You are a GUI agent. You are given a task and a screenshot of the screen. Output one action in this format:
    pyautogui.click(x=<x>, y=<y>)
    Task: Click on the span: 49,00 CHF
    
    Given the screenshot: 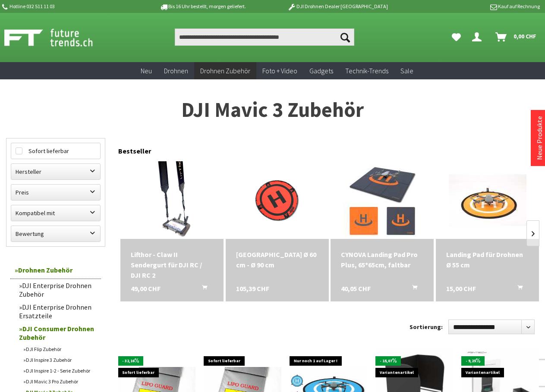 What is the action you would take?
    pyautogui.click(x=145, y=289)
    